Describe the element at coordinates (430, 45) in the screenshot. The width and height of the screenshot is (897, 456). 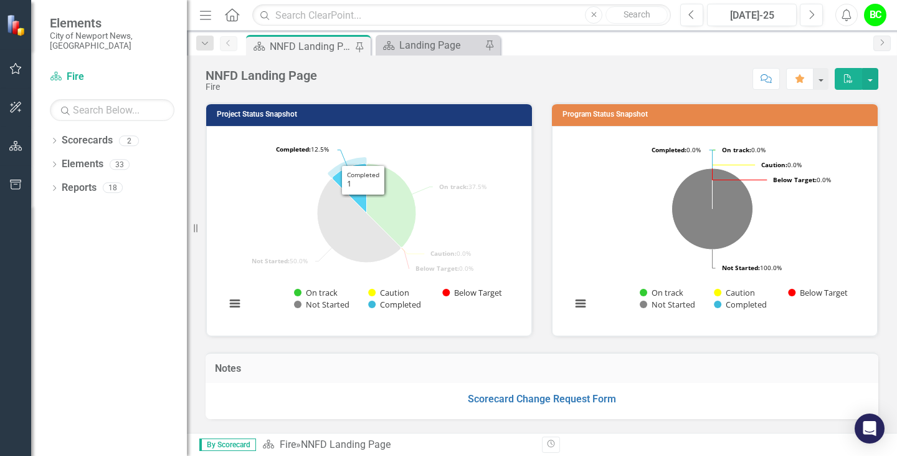
I see `a: Landing Page` at that location.